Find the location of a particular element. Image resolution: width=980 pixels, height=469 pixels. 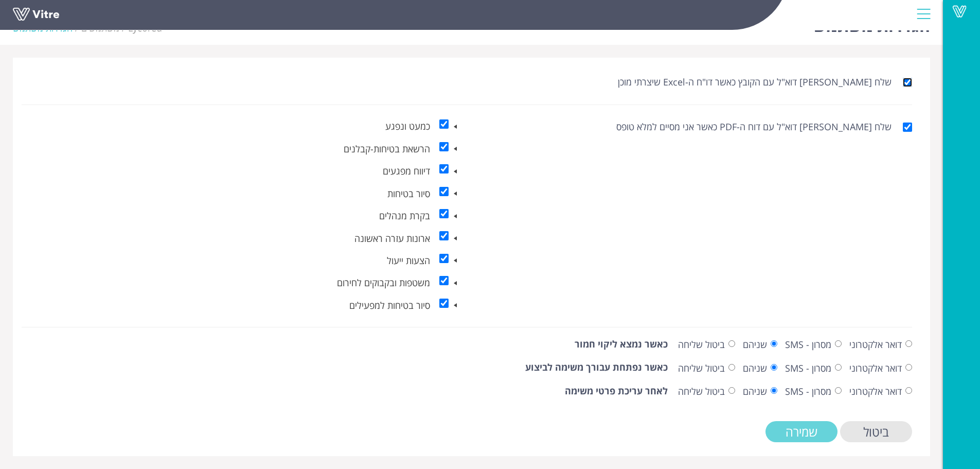

span: כמעט ונפגע is located at coordinates (407, 126).